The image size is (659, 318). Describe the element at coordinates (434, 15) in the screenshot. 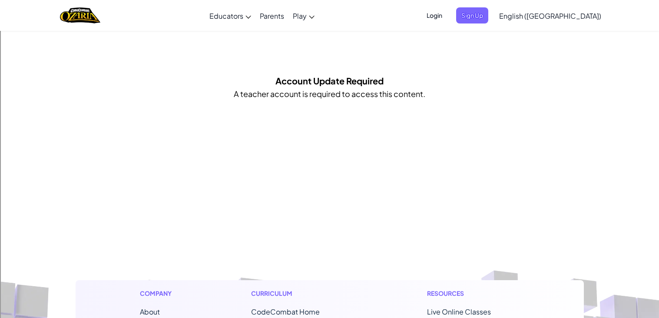

I see `span: Login` at that location.